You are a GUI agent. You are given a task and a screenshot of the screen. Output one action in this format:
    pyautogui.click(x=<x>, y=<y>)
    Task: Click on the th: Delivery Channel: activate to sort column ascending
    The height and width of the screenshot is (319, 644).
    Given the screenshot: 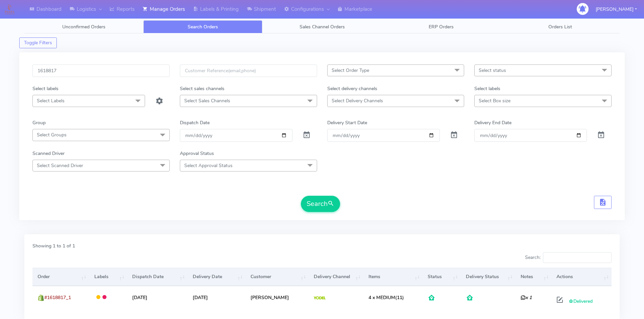 What is the action you would take?
    pyautogui.click(x=336, y=277)
    